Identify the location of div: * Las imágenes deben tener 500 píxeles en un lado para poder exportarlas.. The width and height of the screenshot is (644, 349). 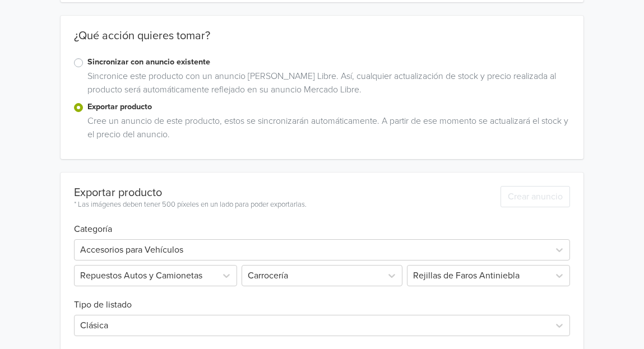
(190, 205).